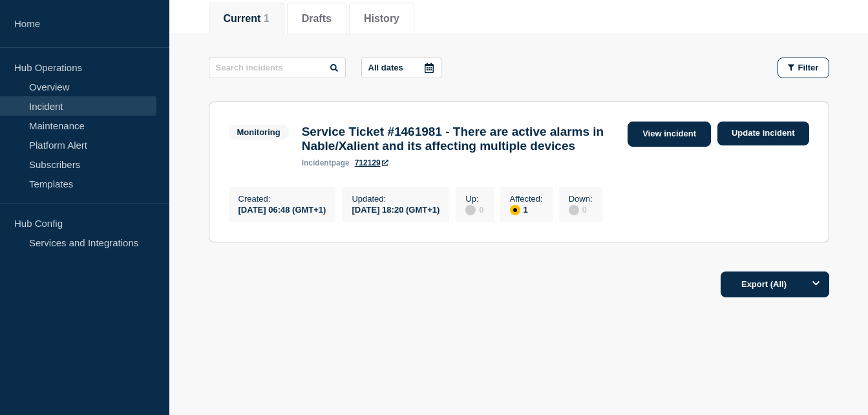 This screenshot has height=415, width=868. Describe the element at coordinates (816, 285) in the screenshot. I see `button: Options` at that location.